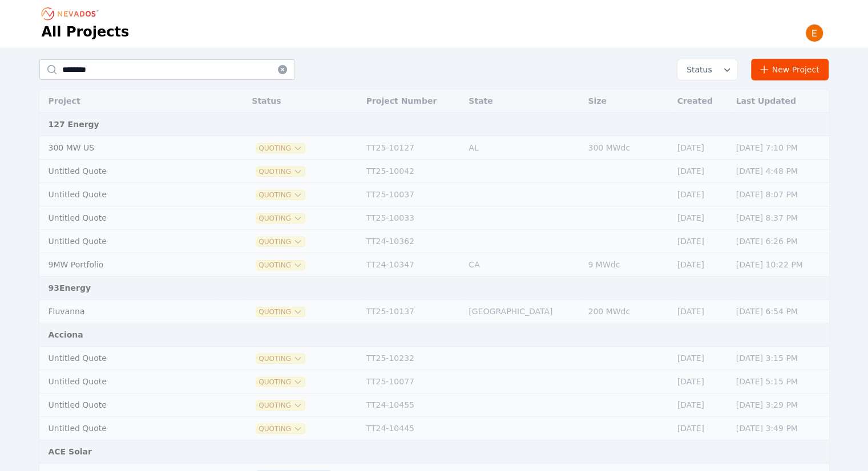  Describe the element at coordinates (627, 148) in the screenshot. I see `td: 300 MWdc` at that location.